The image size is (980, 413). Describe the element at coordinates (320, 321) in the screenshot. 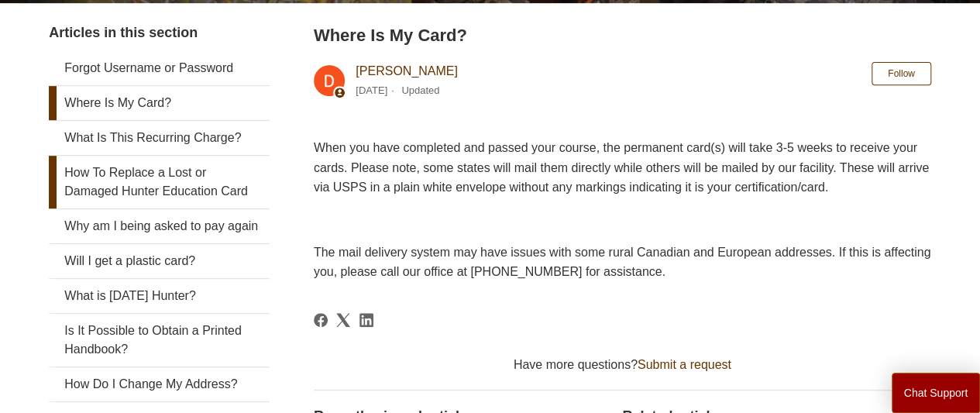

I see `svg: Share this page on Facebook` at that location.